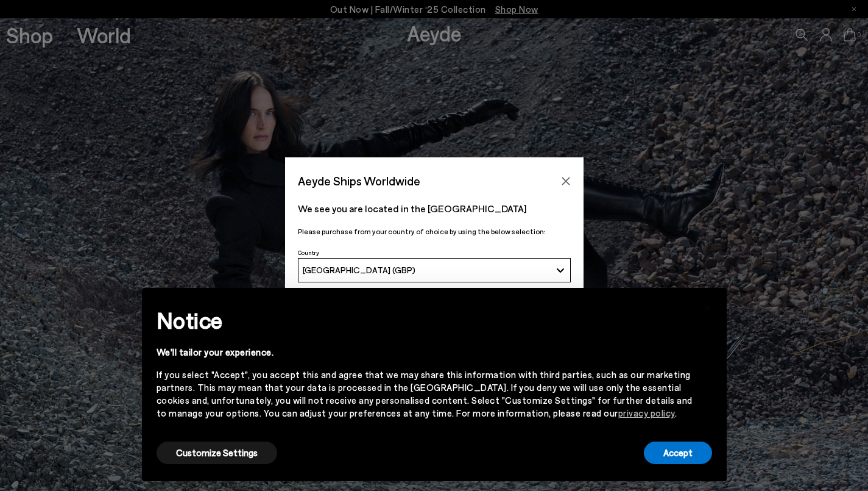 This screenshot has width=868, height=491. Describe the element at coordinates (425, 394) in the screenshot. I see `div: If you select "Accept", you accept this and agree that we may share this information with third p...` at that location.